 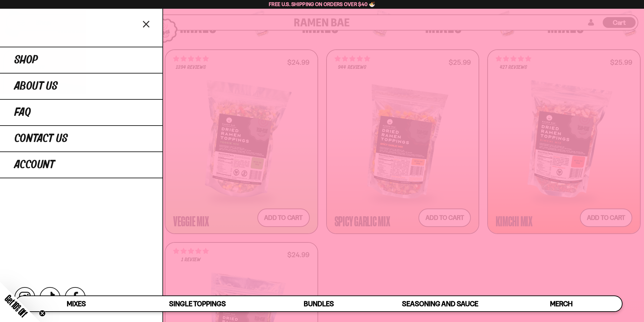 What do you see at coordinates (146, 23) in the screenshot?
I see `button: Close menu` at bounding box center [146, 23].